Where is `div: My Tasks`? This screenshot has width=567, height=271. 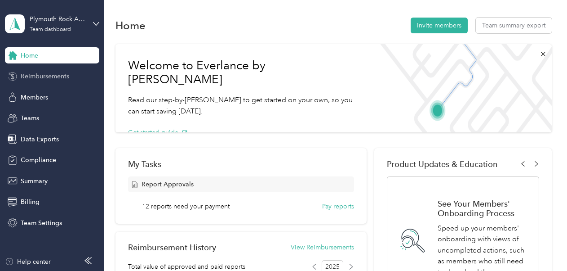 div: My Tasks is located at coordinates (241, 164).